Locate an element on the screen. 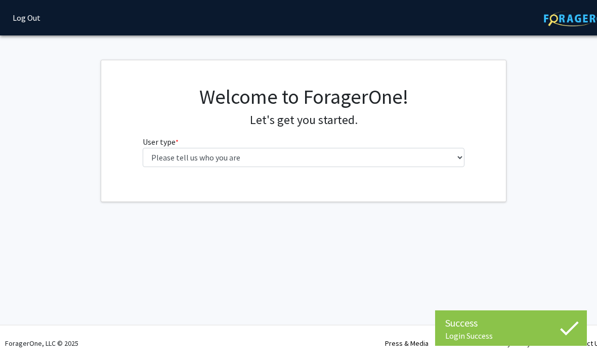 The height and width of the screenshot is (361, 597). div: ForagerOne, LLC © 2025 is located at coordinates (41, 343).